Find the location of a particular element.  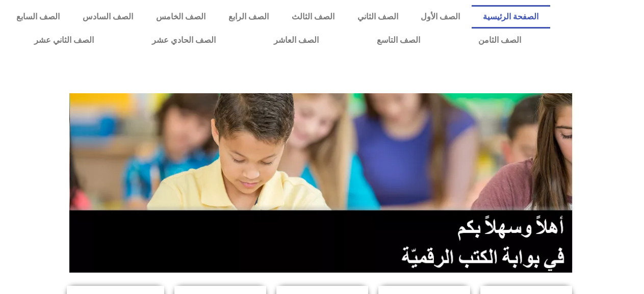

a: الصف الأول is located at coordinates (440, 17).